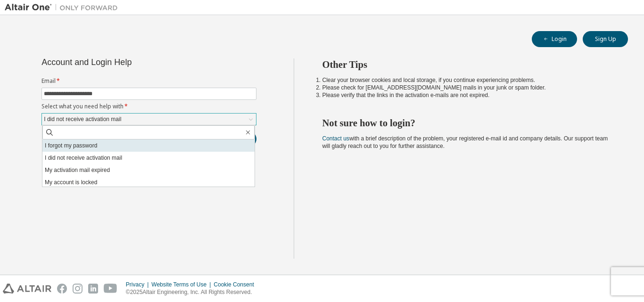  What do you see at coordinates (465, 142) in the screenshot?
I see `span: with a brief description of the problem, your registered e-mail id and company details. Our suppo...` at bounding box center [465, 142].